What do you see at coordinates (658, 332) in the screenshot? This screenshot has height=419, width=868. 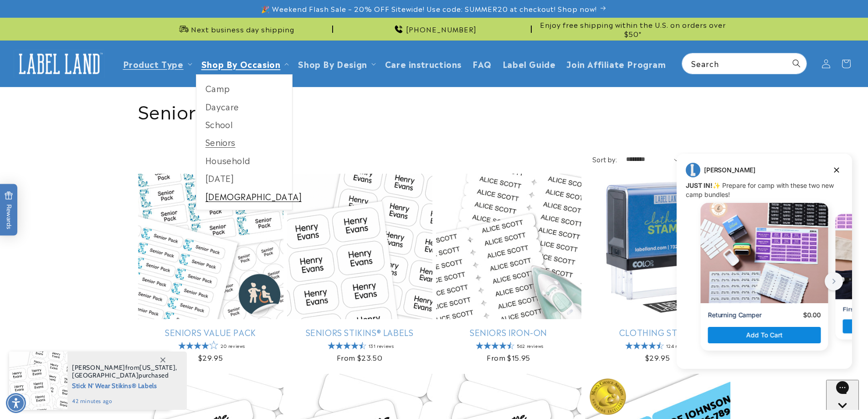 I see `a: Clothing Stamp` at bounding box center [658, 332].